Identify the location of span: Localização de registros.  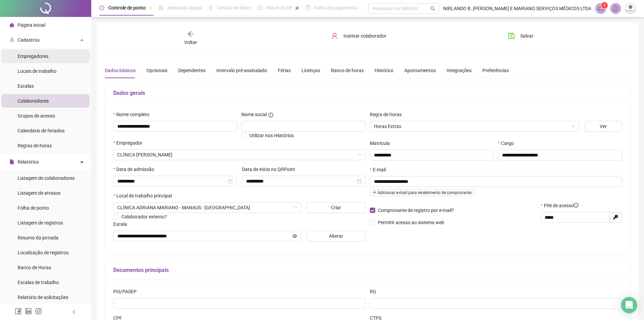
(43, 253).